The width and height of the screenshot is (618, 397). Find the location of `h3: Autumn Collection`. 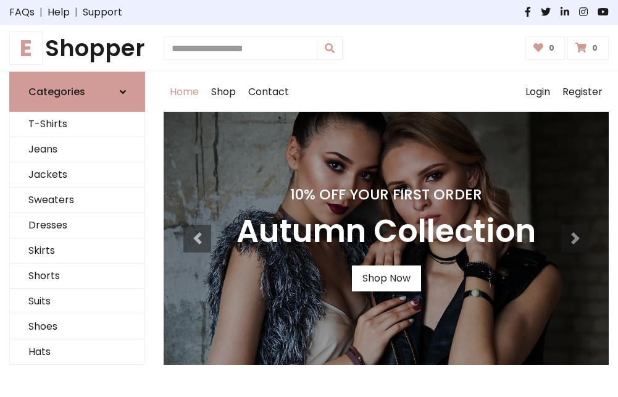

h3: Autumn Collection is located at coordinates (386, 232).